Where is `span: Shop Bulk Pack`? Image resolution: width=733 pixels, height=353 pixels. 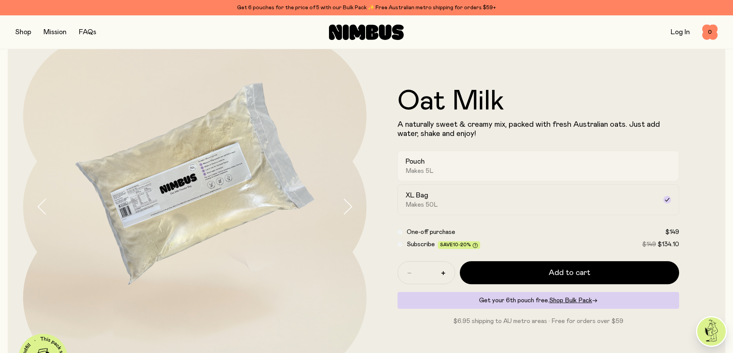
span: Shop Bulk Pack is located at coordinates (570, 301).